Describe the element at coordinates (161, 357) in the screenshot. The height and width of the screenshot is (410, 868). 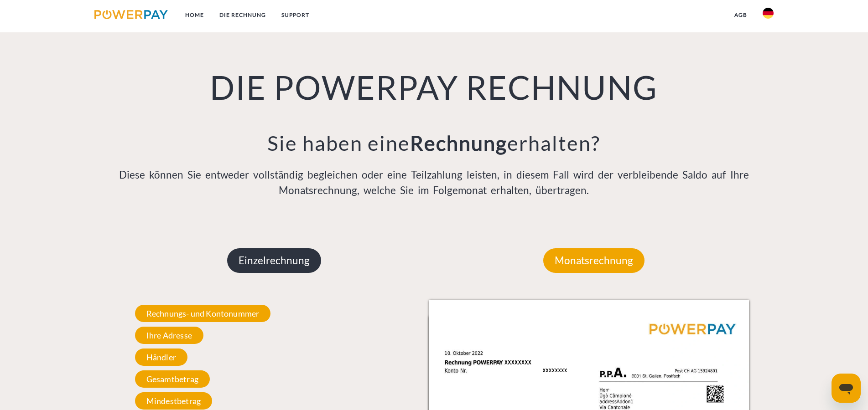
I see `span: Händler` at that location.